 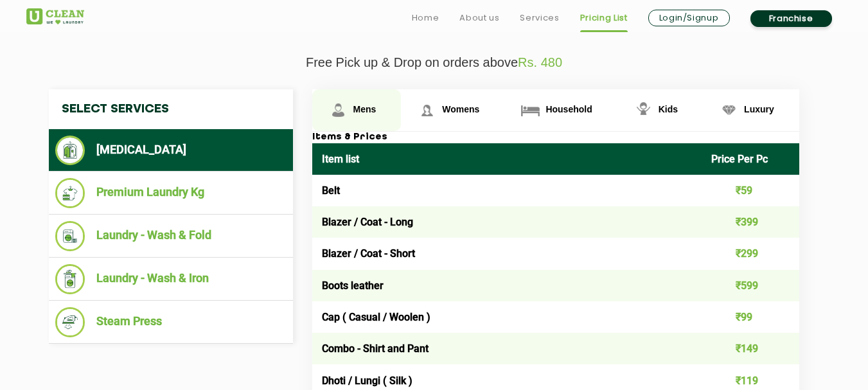 I want to click on td: Cap ( Casual / Woolen ), so click(x=507, y=317).